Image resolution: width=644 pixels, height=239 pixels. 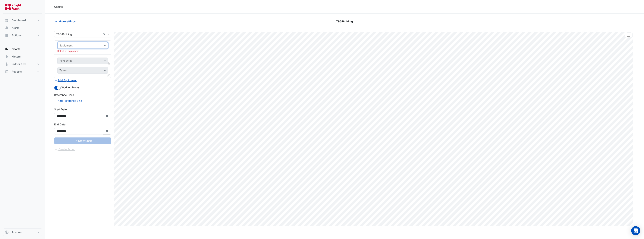 What do you see at coordinates (70, 87) in the screenshot?
I see `span: Working Hours` at bounding box center [70, 87].